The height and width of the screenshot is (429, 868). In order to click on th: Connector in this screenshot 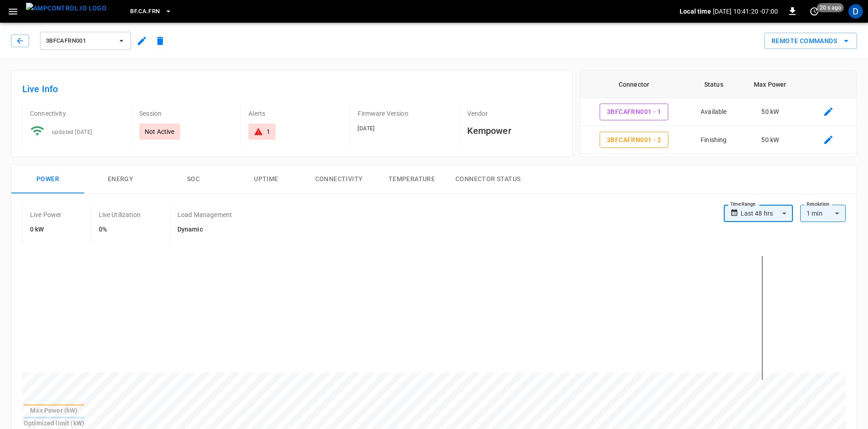, I will do `click(634, 84)`.